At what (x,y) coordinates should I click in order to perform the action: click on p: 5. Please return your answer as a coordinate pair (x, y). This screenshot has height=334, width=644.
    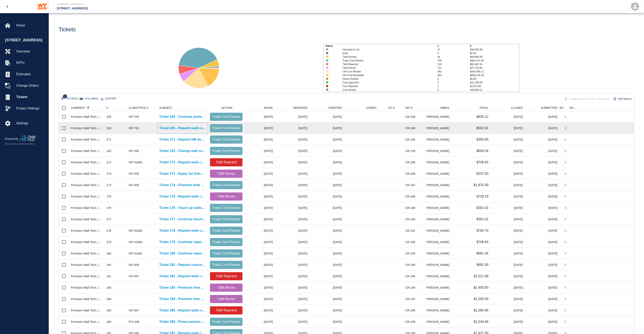
    Looking at the image, I should click on (454, 90).